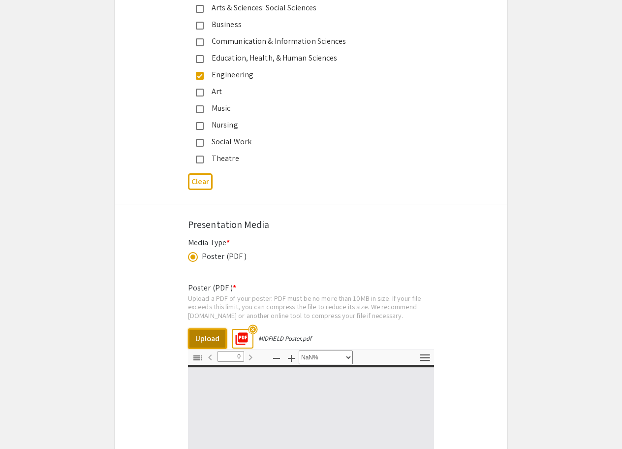 The image size is (622, 449). Describe the element at coordinates (307, 25) in the screenshot. I see `div: Business` at that location.